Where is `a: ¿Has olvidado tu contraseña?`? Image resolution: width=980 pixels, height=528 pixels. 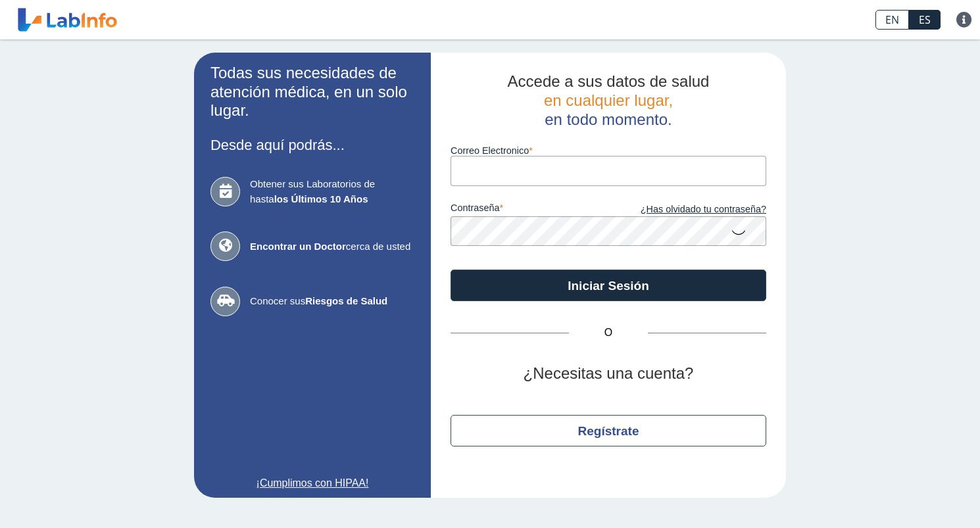 a: ¿Has olvidado tu contraseña? is located at coordinates (687, 210).